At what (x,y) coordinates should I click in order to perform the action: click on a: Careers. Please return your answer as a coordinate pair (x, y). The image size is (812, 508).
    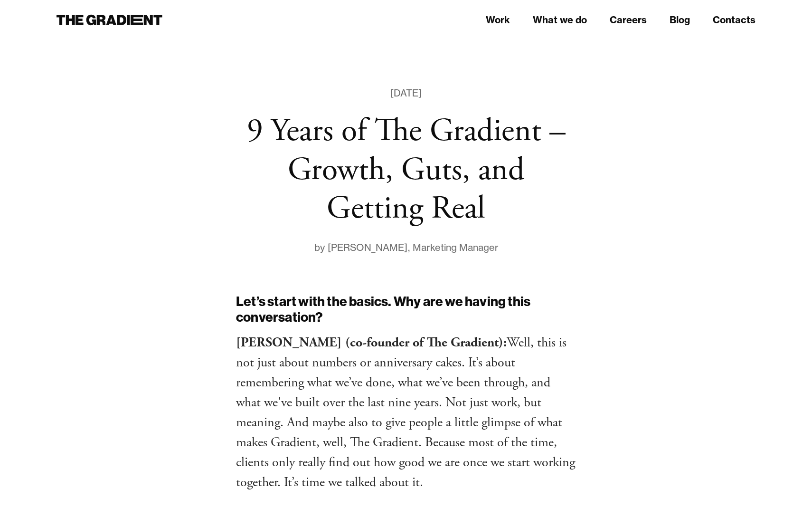
    Looking at the image, I should click on (628, 20).